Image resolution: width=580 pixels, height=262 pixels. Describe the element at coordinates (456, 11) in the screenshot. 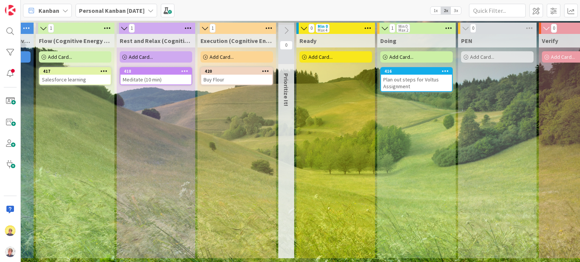

I see `span: 3x` at that location.